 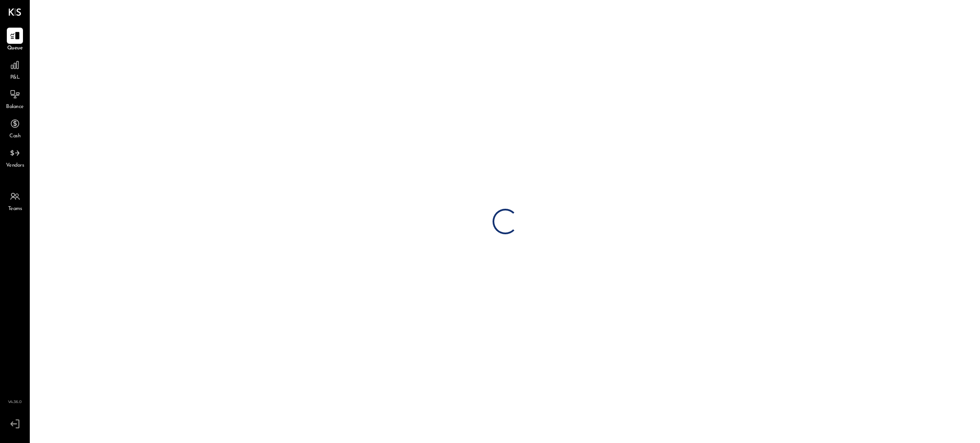 I want to click on a: Queue, so click(x=15, y=40).